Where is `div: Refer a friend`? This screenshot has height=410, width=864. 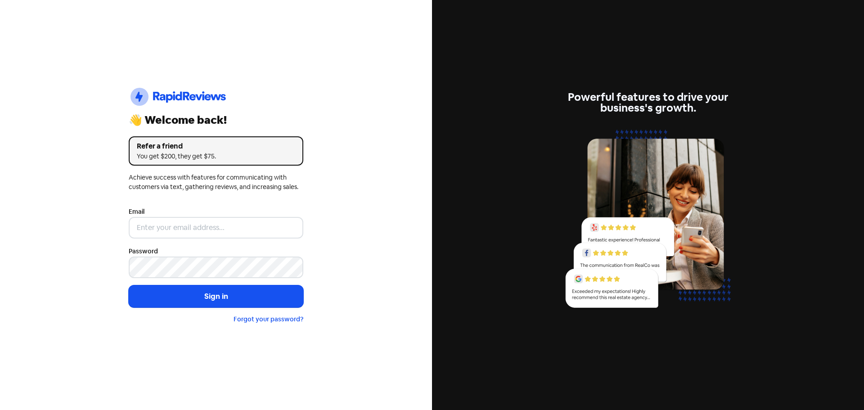 div: Refer a friend is located at coordinates (216, 146).